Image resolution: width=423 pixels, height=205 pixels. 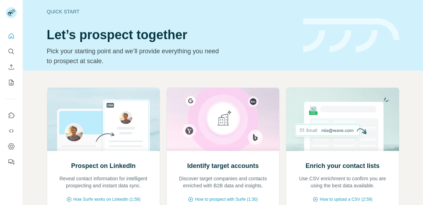 What do you see at coordinates (223, 119) in the screenshot?
I see `img: Identify target accounts` at bounding box center [223, 119].